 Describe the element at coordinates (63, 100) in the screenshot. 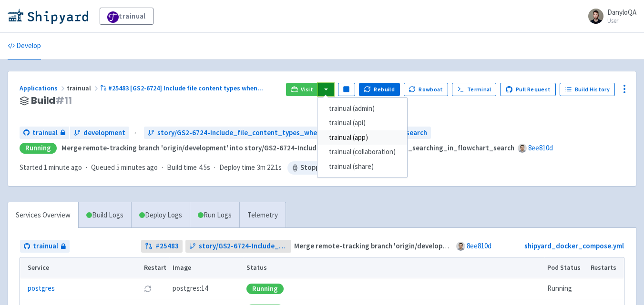

I see `span: # 11` at that location.